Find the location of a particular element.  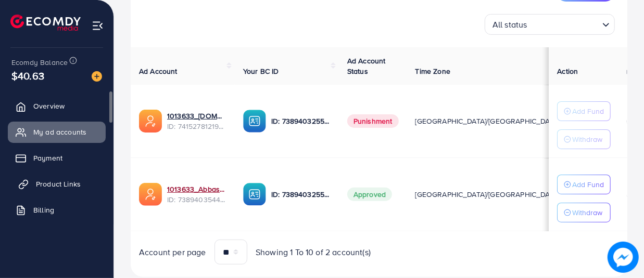

img: menu is located at coordinates (97, 25).